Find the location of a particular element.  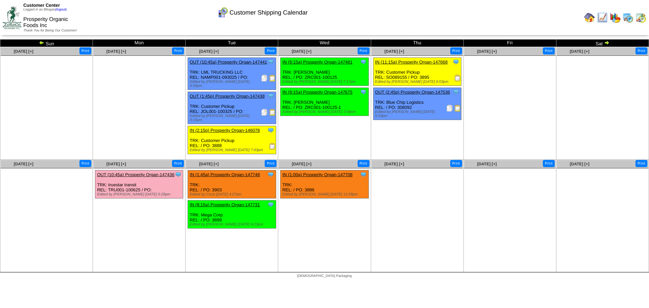

td: Wed is located at coordinates (325, 43).